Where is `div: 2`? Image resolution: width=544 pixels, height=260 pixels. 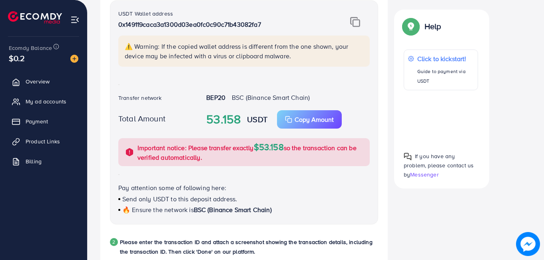 div: 2 is located at coordinates (114, 242).